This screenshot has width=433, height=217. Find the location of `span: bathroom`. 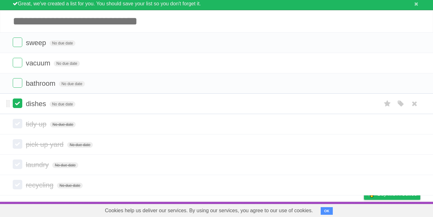

span: bathroom is located at coordinates (41, 83).